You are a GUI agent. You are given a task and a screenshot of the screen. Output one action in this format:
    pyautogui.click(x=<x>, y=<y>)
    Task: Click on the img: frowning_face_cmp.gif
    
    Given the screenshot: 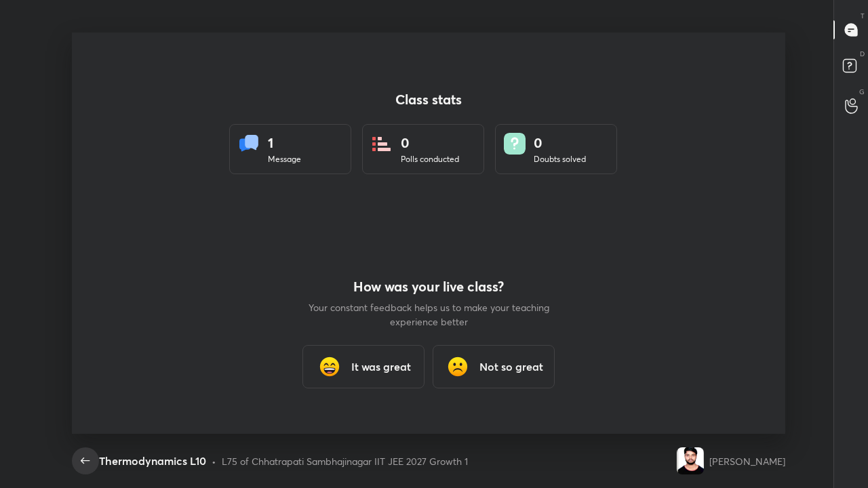 What is the action you would take?
    pyautogui.click(x=458, y=366)
    